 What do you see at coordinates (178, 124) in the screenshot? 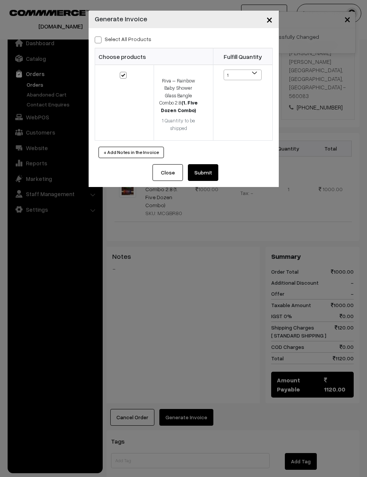
I see `div: 1 Quantity to be shipped` at bounding box center [178, 124].